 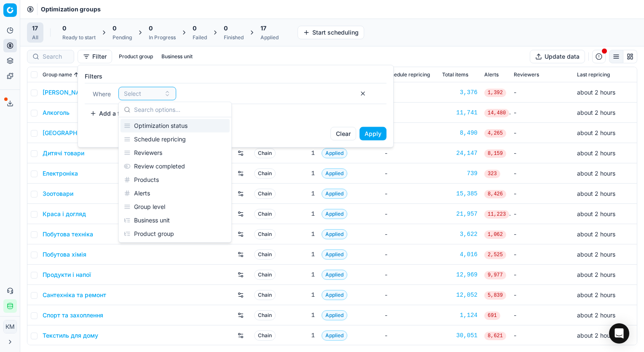 I want to click on span: Where, so click(x=101, y=94).